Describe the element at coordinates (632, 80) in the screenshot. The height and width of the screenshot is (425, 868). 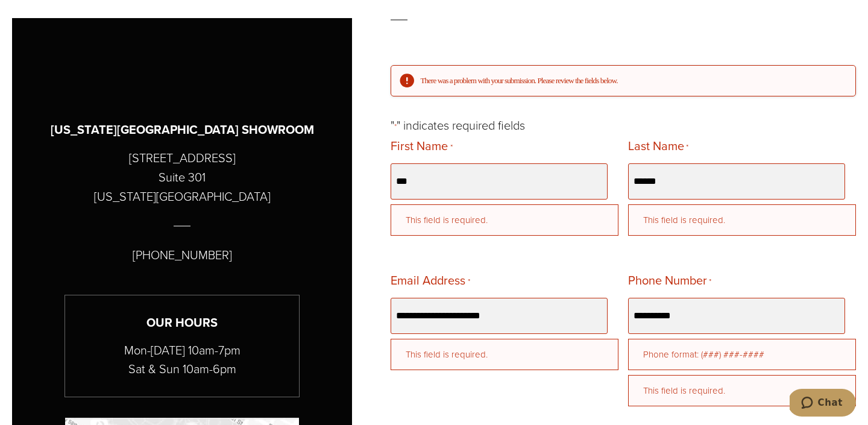
I see `h2: There was a problem with your submission. Please review the fields below.` at that location.